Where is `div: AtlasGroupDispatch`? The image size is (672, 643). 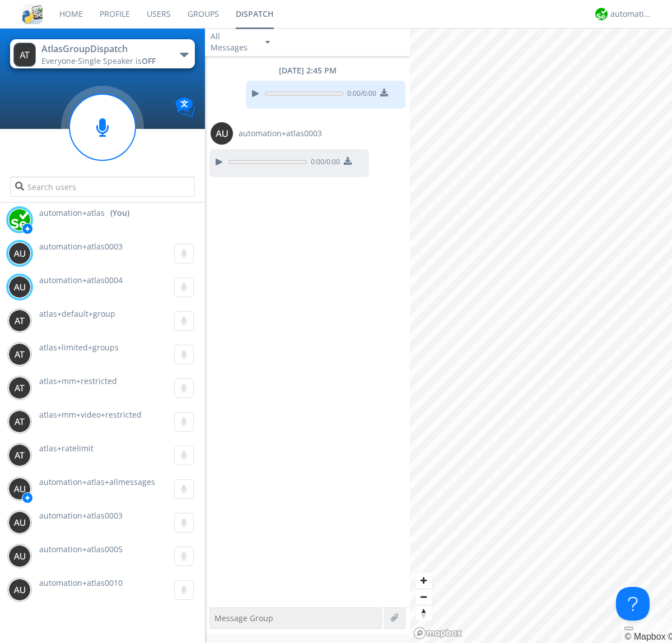 div: AtlasGroupDispatch is located at coordinates (104, 49).